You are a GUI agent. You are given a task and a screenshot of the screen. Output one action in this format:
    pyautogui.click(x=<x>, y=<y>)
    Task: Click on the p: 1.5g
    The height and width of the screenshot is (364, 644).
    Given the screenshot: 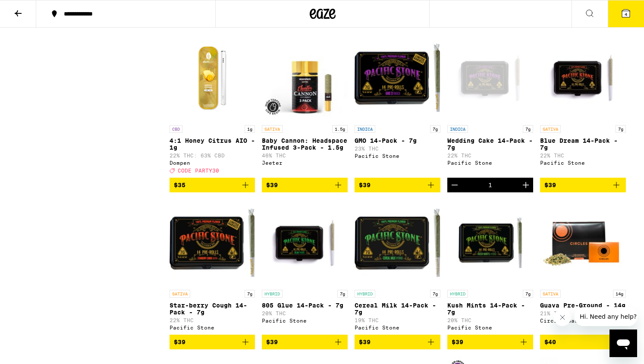 What is the action you would take?
    pyautogui.click(x=339, y=129)
    